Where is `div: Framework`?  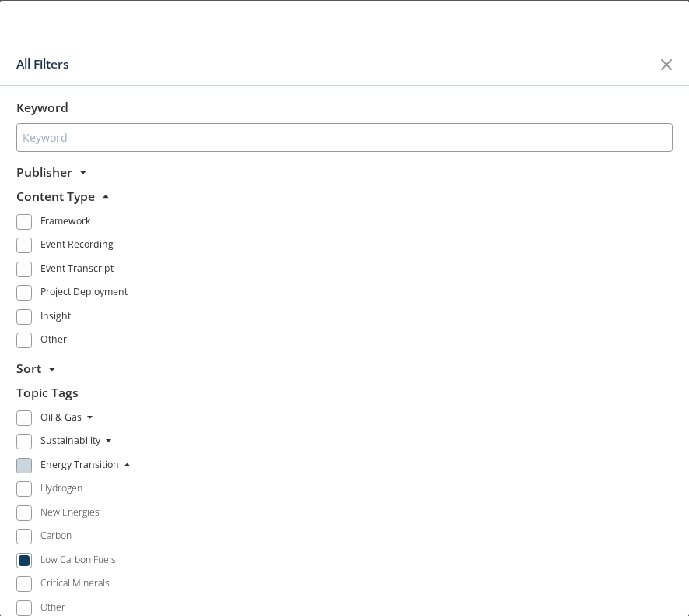 div: Framework is located at coordinates (65, 223).